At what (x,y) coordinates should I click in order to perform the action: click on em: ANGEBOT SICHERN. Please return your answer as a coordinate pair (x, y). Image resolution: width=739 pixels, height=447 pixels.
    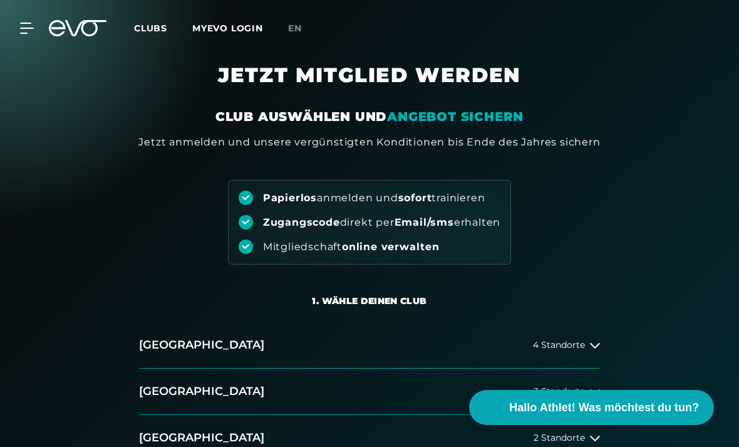
    Looking at the image, I should click on (455, 117).